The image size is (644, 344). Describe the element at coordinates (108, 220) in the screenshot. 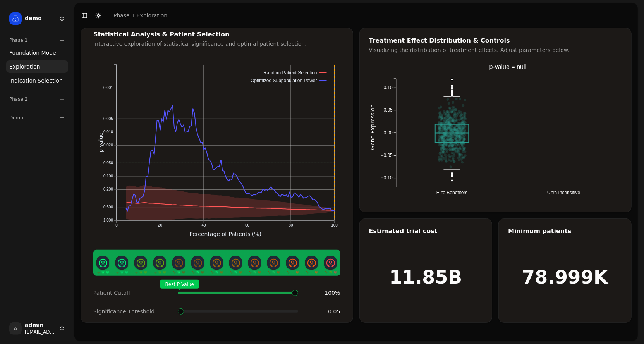

I see `text: 1.000` at that location.